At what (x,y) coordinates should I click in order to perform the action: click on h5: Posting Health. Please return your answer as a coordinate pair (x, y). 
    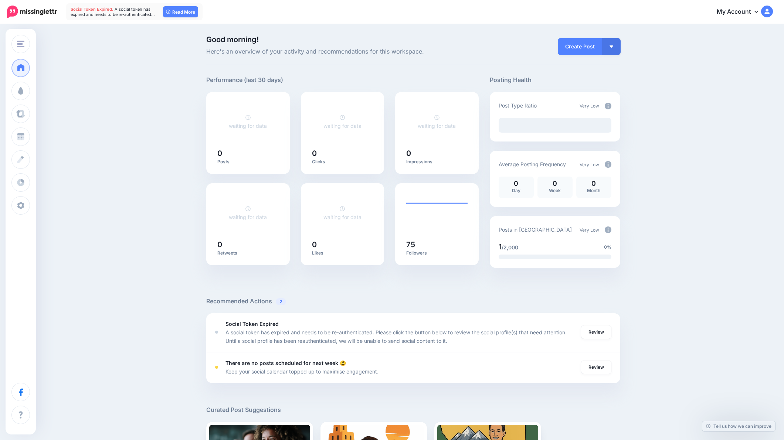
    Looking at the image, I should click on (554, 80).